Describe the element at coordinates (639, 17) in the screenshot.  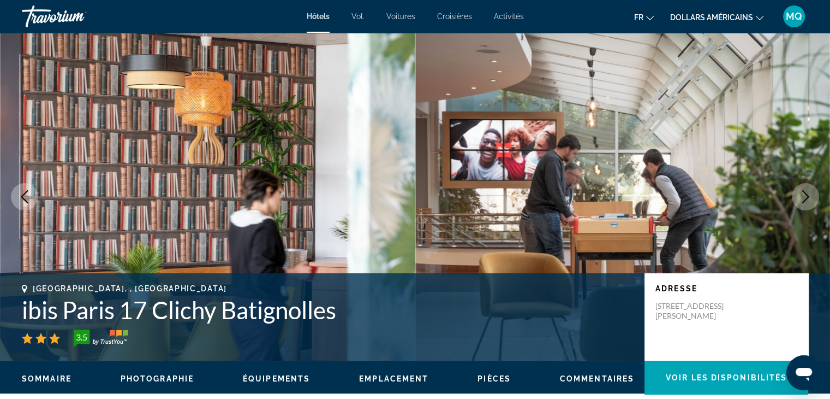
I see `font: fr` at that location.